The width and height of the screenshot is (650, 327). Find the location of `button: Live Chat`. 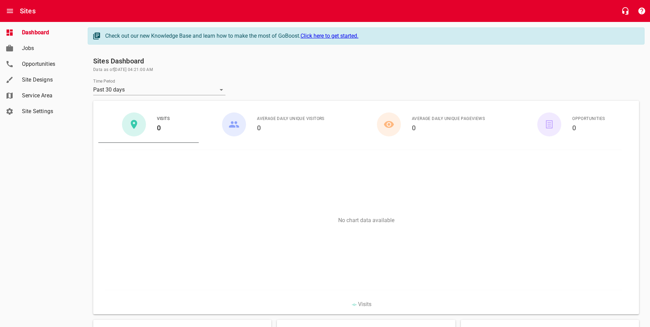

button: Live Chat is located at coordinates (625, 11).